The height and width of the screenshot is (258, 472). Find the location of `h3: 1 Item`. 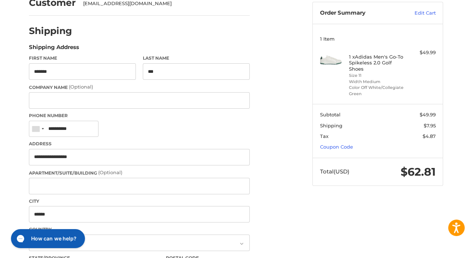

h3: 1 Item is located at coordinates (378, 39).